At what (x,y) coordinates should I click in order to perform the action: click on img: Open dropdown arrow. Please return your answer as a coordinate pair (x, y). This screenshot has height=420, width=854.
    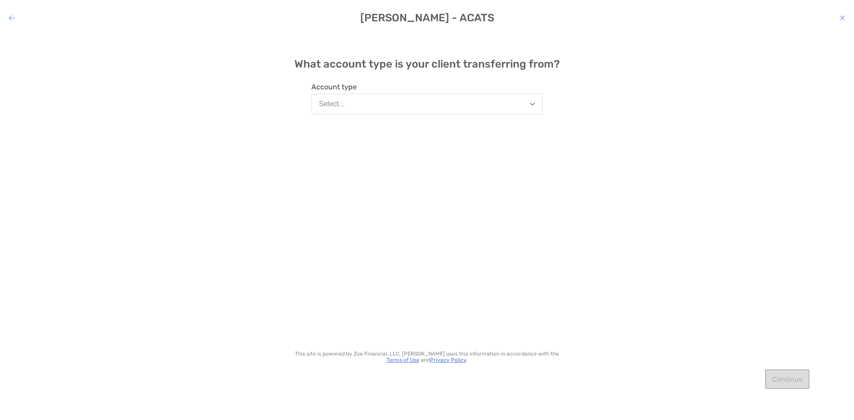
    Looking at the image, I should click on (533, 104).